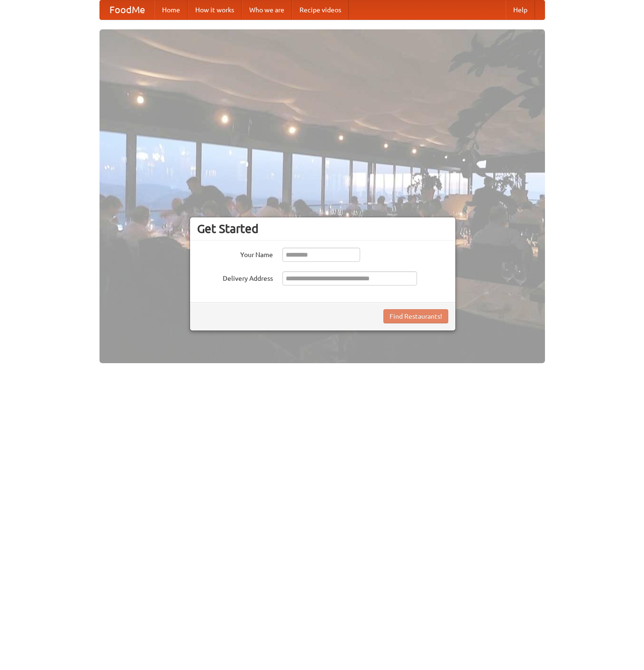 This screenshot has width=644, height=670. Describe the element at coordinates (322, 229) in the screenshot. I see `h3: Get Started` at that location.